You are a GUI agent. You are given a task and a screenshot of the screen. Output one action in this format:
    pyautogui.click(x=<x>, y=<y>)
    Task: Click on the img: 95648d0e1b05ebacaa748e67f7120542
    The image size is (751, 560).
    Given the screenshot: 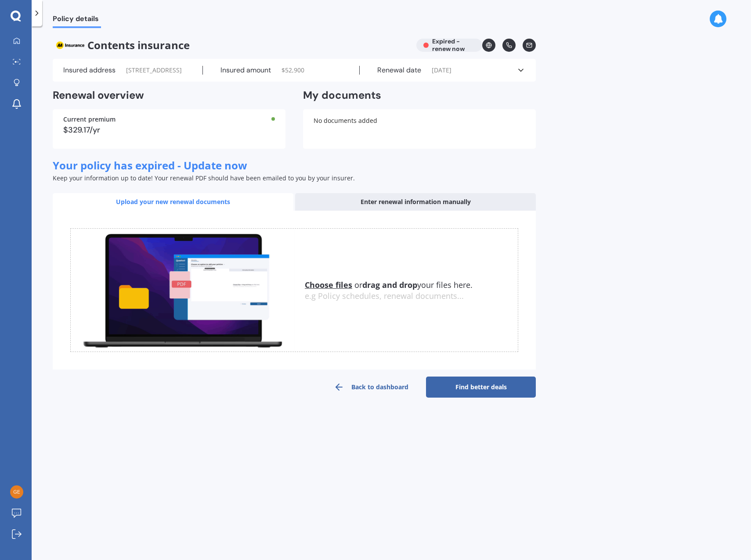 What is the action you would take?
    pyautogui.click(x=16, y=492)
    